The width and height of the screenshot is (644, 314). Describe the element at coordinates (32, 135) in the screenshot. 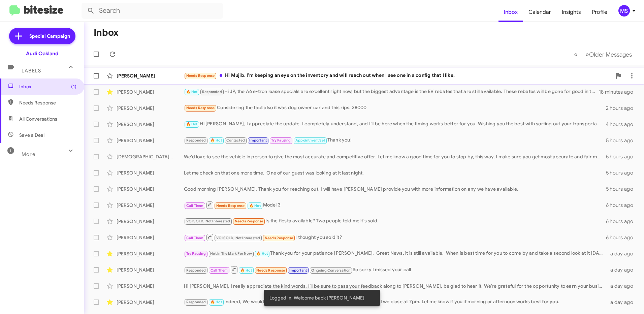

I see `span: Save a Deal` at that location.